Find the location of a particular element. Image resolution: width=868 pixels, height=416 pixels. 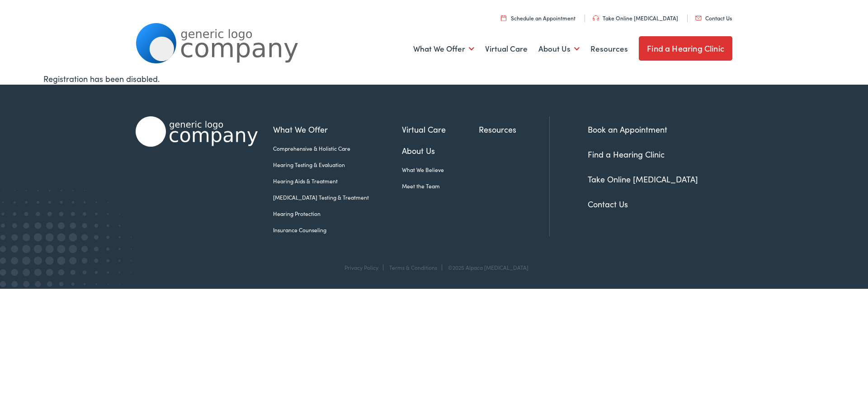

img: Alpaca Audiology is located at coordinates (196, 131).